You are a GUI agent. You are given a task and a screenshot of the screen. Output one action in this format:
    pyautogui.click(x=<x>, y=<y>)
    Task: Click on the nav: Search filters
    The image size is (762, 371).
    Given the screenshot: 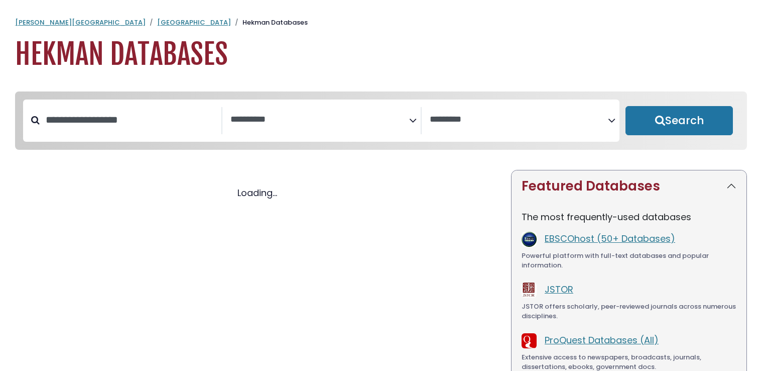 What is the action you would take?
    pyautogui.click(x=381, y=120)
    